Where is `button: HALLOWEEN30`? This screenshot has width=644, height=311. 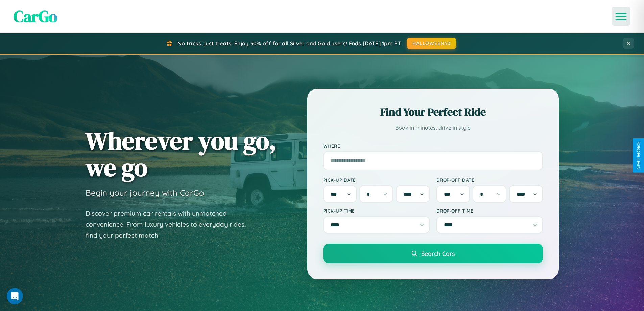
button: HALLOWEEN30 is located at coordinates (431, 43).